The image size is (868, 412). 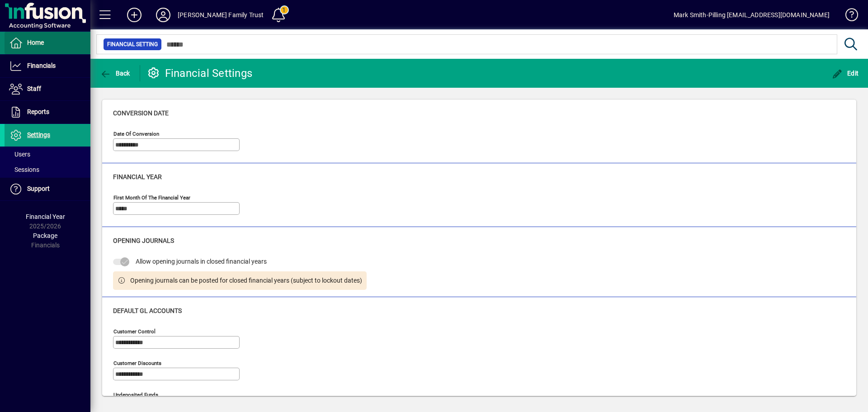 What do you see at coordinates (36, 42) in the screenshot?
I see `span: Home` at bounding box center [36, 42].